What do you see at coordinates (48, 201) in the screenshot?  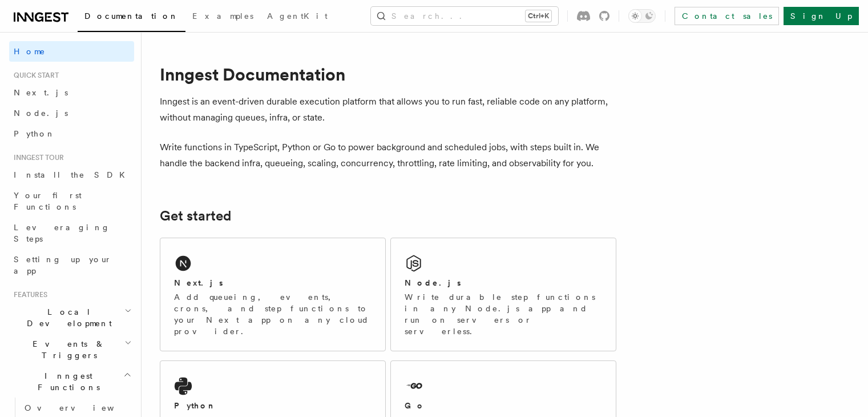 I see `span: Your first Functions` at bounding box center [48, 201].